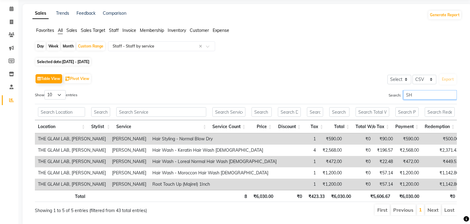 Image resolution: width=470 pixels, height=224 pixels. I want to click on span: Inventory, so click(177, 30).